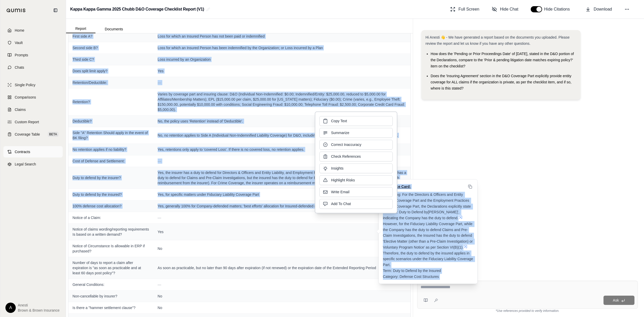 This screenshot has height=317, width=644. Describe the element at coordinates (33, 122) in the screenshot. I see `a: Custom Report` at that location.